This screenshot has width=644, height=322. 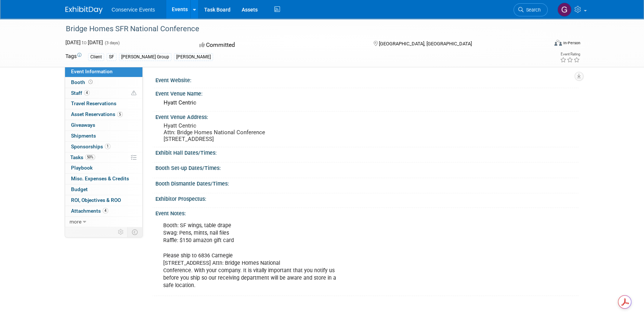 What do you see at coordinates (120, 114) in the screenshot?
I see `span: 5` at bounding box center [120, 114].